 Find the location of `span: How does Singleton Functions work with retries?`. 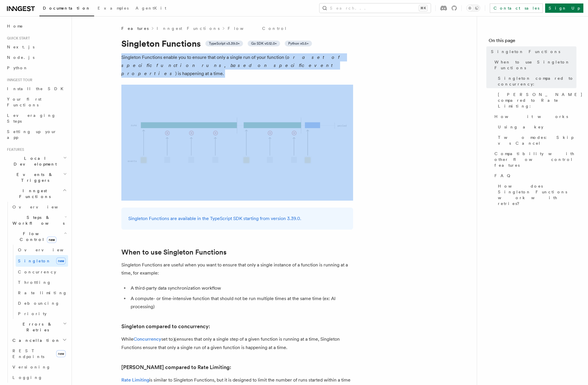

span: How does Singleton Functions work with retries? is located at coordinates (537, 195).